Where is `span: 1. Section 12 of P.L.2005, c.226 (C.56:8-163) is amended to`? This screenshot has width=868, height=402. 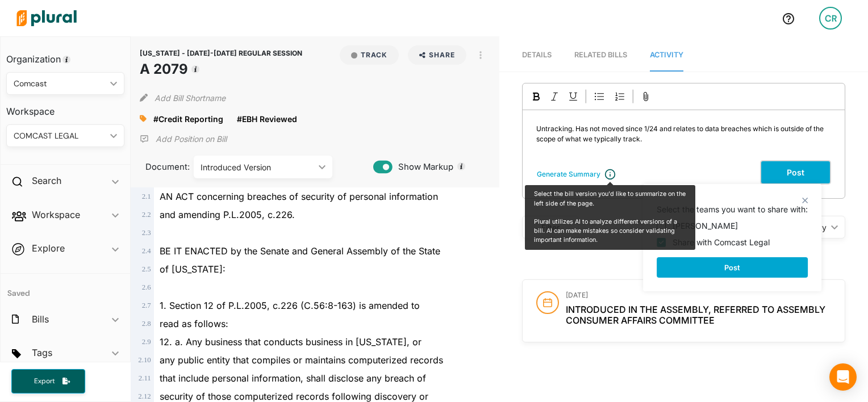
span: 1. Section 12 of P.L.2005, c.226 (C.56:8-163) is amended to is located at coordinates (290, 306).